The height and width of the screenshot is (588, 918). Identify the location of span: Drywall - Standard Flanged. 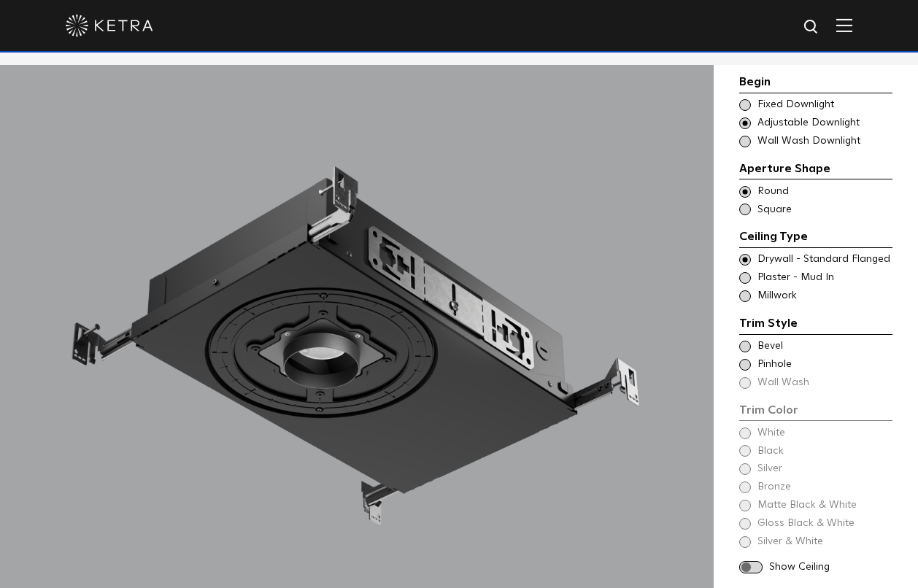
(823, 260).